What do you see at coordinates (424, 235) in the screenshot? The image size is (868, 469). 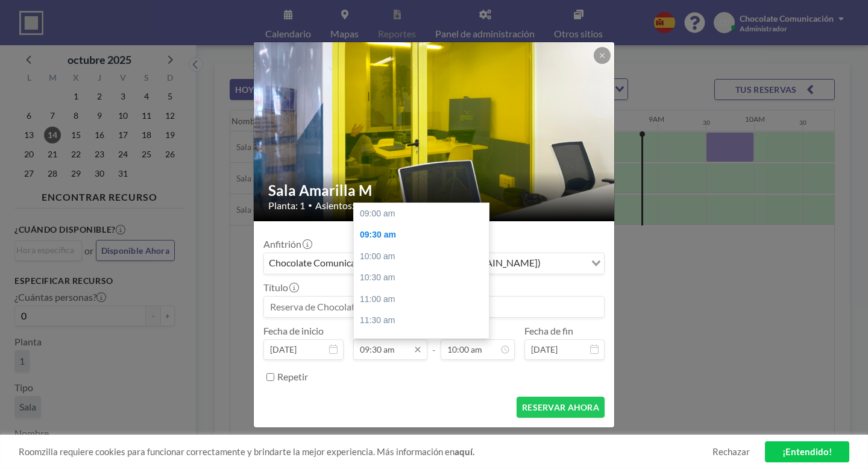 I see `div: 09:30 am` at bounding box center [424, 235].